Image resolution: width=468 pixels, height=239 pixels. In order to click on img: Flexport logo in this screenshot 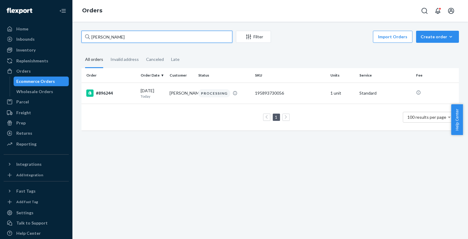, I will do `click(19, 11)`.